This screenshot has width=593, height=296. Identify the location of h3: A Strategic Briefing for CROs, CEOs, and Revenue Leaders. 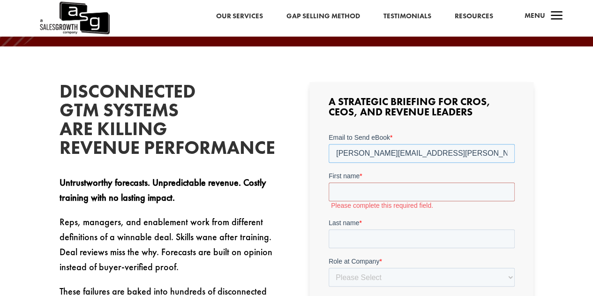
(421, 109).